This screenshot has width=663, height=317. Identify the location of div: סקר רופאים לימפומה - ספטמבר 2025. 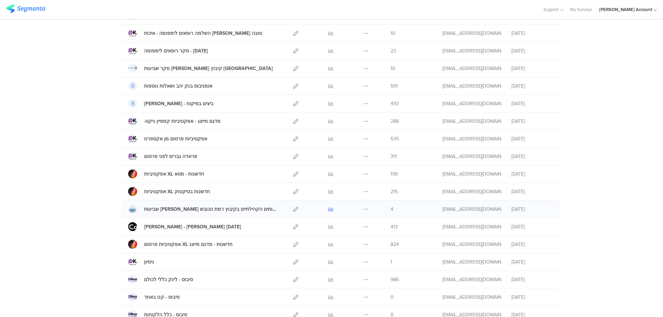
(176, 51).